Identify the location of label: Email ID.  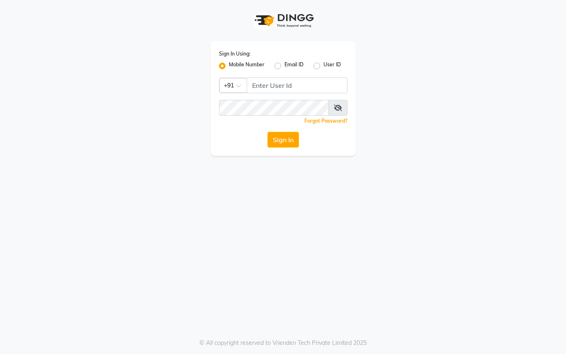
(294, 66).